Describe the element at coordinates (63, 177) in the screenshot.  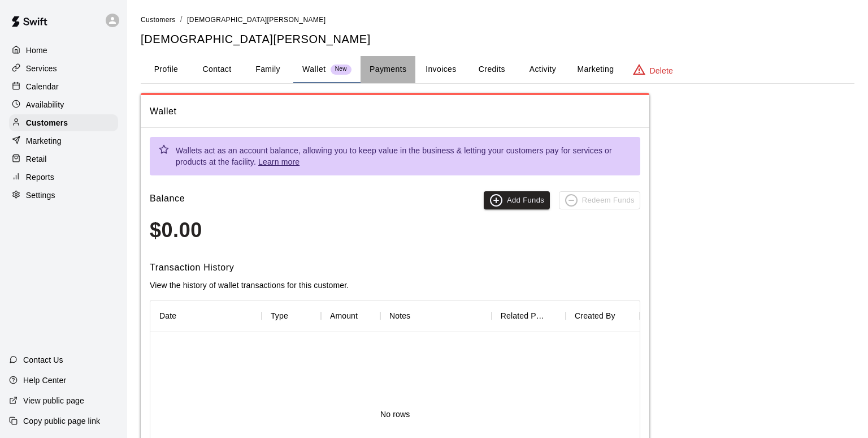
I see `a: Reports` at that location.